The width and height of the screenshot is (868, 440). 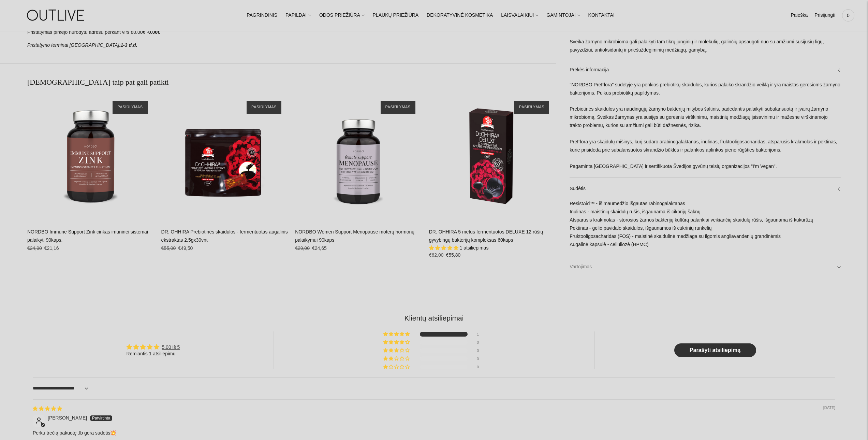 What do you see at coordinates (601, 16) in the screenshot?
I see `a: KONTAKTAI` at bounding box center [601, 16].